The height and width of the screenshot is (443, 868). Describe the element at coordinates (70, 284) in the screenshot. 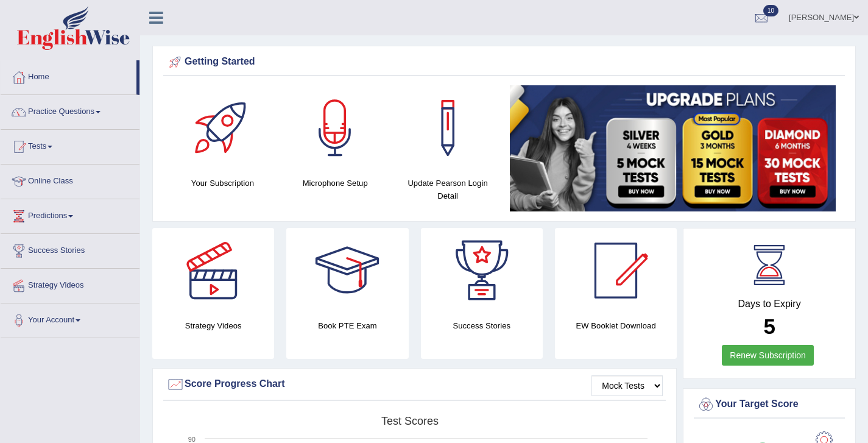

I see `a: Strategy Videos` at that location.